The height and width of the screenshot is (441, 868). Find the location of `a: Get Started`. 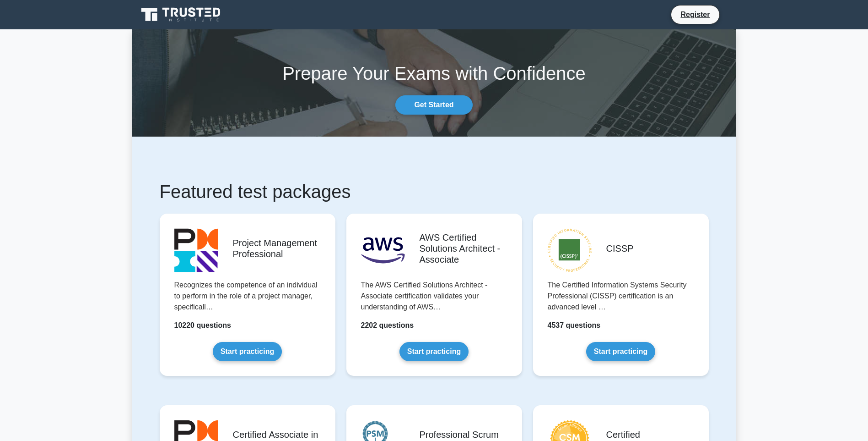

a: Get Started is located at coordinates (434, 105).